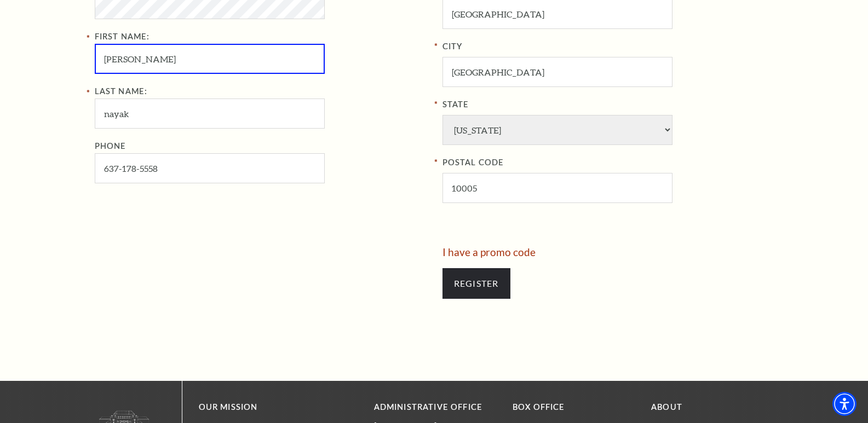  Describe the element at coordinates (557, 188) in the screenshot. I see `input: POSTAL CODE` at that location.